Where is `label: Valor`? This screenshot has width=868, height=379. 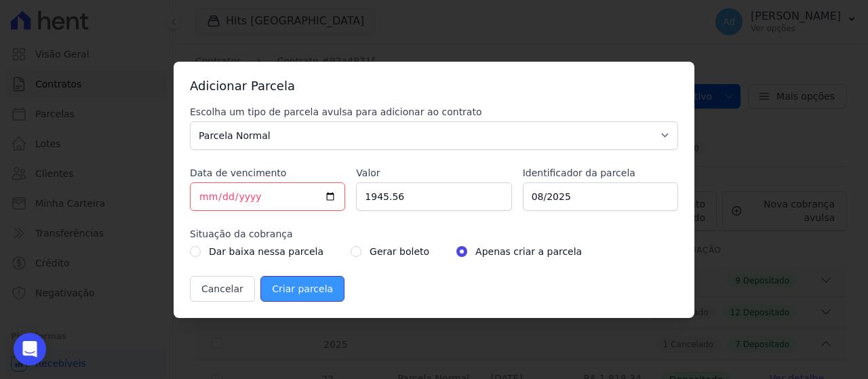
label: Valor is located at coordinates (433, 173).